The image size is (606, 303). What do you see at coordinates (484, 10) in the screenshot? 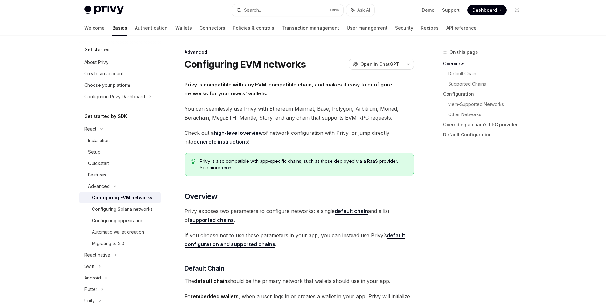
I see `span: Dashboard` at bounding box center [484, 10].